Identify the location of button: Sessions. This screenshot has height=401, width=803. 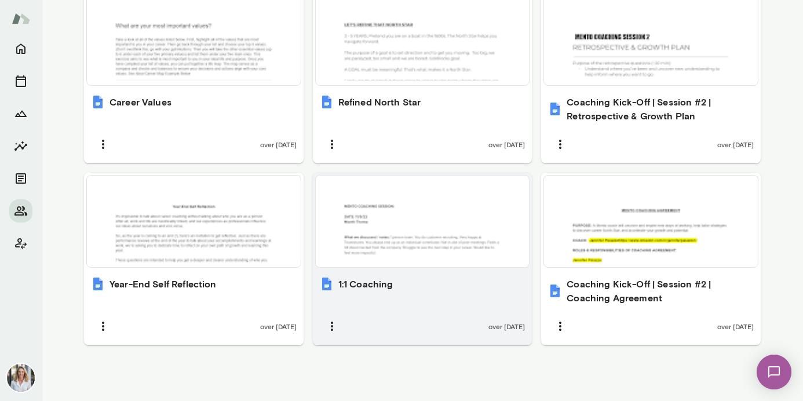
(21, 81).